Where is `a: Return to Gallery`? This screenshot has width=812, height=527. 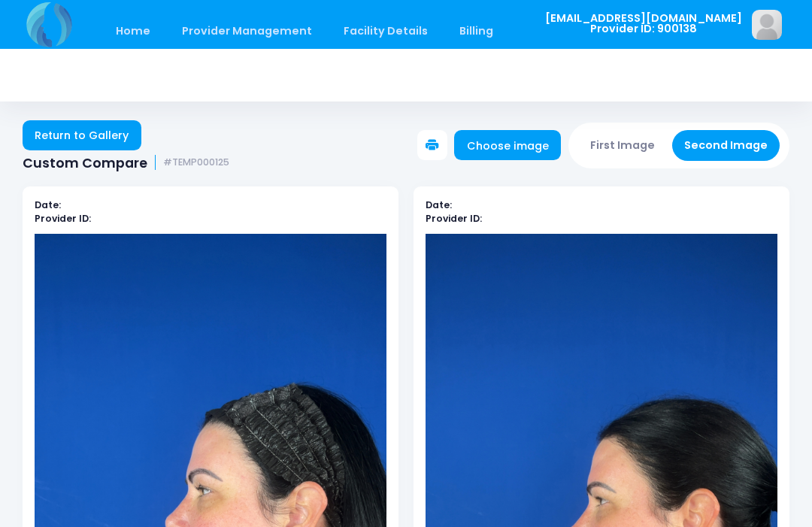
a: Return to Gallery is located at coordinates (82, 135).